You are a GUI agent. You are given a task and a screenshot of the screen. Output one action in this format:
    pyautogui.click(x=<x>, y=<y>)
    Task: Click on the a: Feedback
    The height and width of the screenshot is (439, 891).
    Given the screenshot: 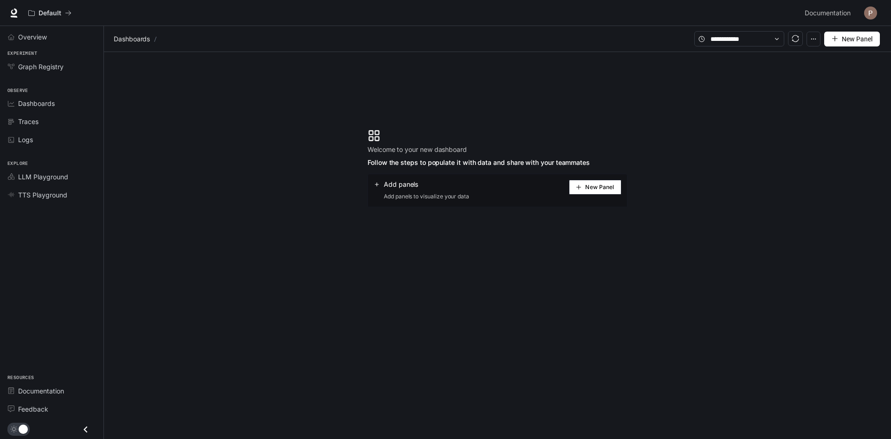 What is the action you would take?
    pyautogui.click(x=52, y=409)
    